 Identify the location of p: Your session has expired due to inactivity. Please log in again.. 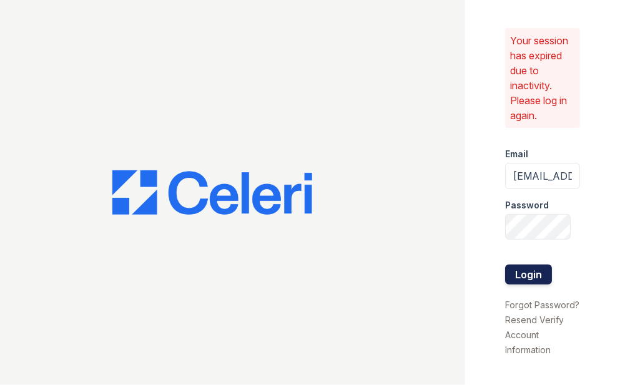
(543, 78).